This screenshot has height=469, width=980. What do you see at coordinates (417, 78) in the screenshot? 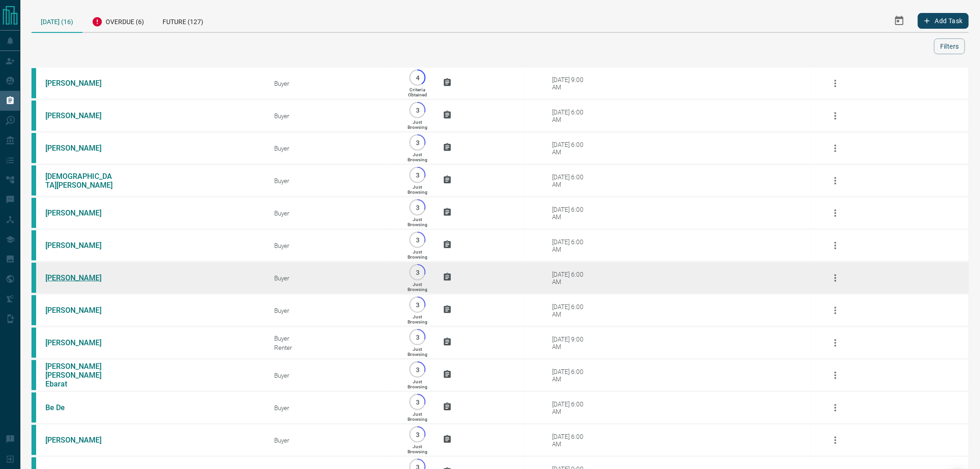
I see `p: 4` at bounding box center [417, 78].